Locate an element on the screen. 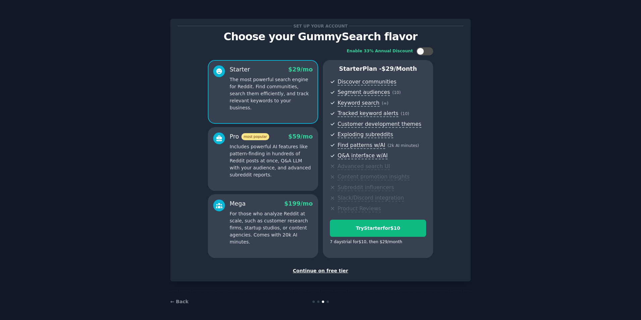 This screenshot has width=641, height=320. span: Slack/Discord integration is located at coordinates (371, 198).